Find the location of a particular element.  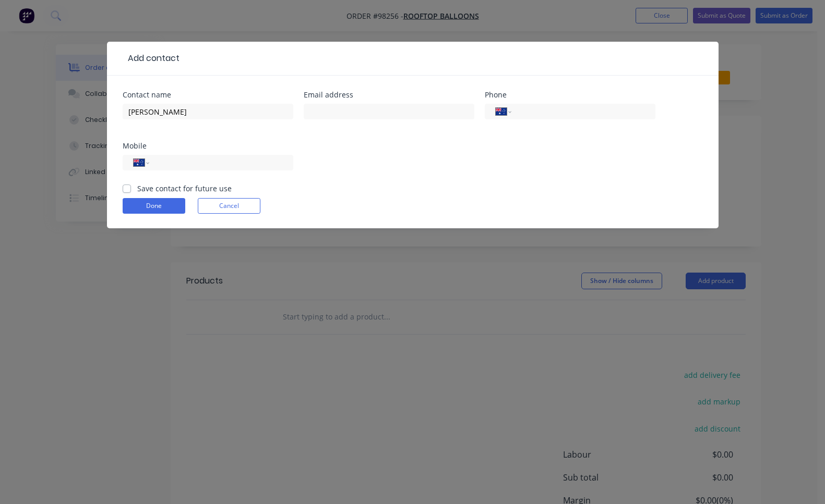

div: Mobile is located at coordinates (208, 146).